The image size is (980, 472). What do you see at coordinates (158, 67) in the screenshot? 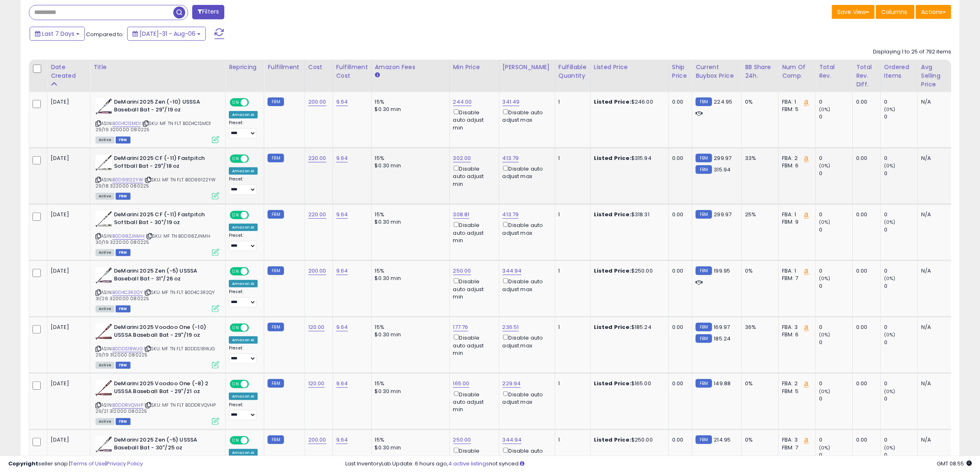
I see `div: Title` at bounding box center [158, 67].